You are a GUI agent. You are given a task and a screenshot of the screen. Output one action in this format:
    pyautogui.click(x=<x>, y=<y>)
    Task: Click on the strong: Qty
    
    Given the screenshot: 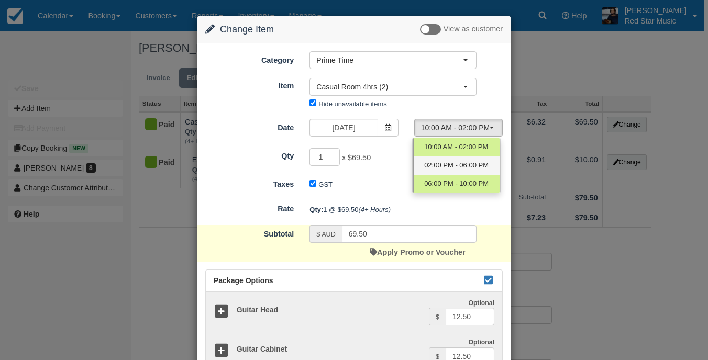 What is the action you would take?
    pyautogui.click(x=316, y=209)
    